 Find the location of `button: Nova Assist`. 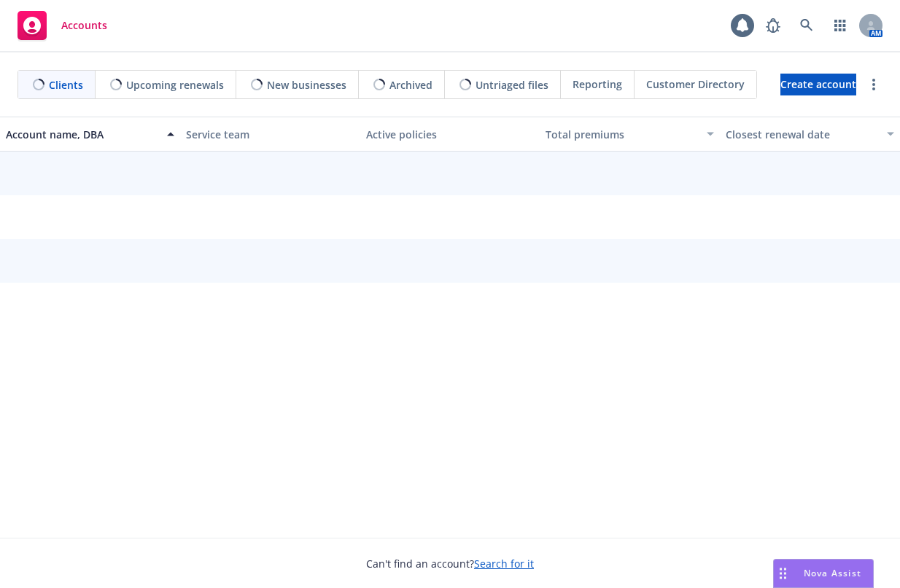

button: Nova Assist is located at coordinates (823, 573).